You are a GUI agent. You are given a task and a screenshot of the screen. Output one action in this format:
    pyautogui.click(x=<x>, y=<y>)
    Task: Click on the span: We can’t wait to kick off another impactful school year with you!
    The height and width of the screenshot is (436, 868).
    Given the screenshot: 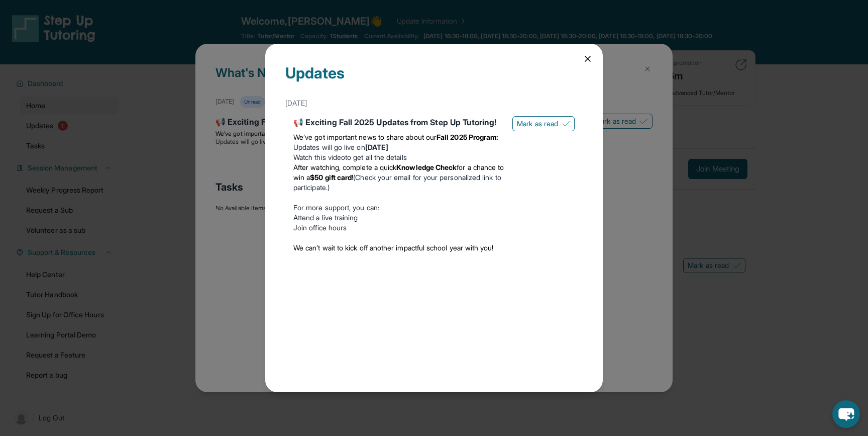 What is the action you would take?
    pyautogui.click(x=394, y=247)
    